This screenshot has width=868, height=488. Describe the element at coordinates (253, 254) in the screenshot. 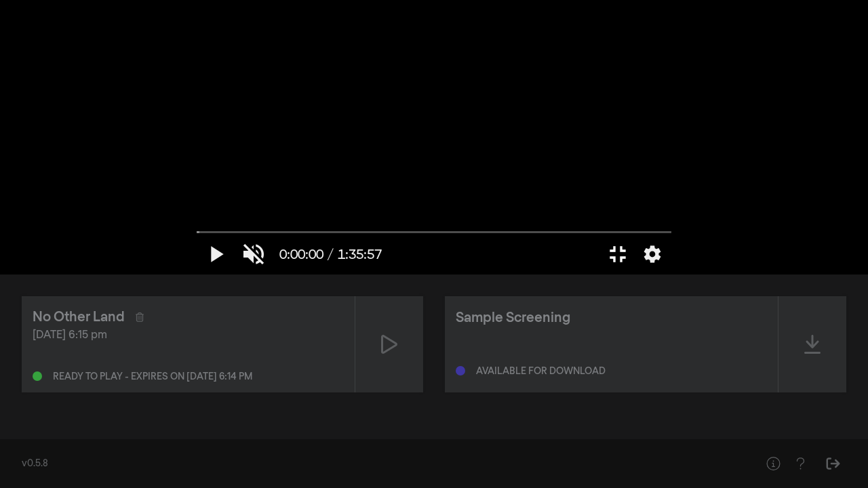

I see `button: Unmute` at that location.